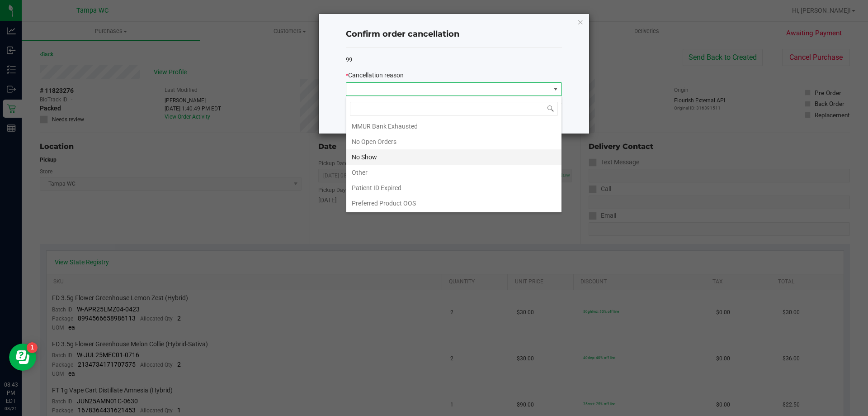 This screenshot has width=868, height=416. What do you see at coordinates (454, 34) in the screenshot?
I see `h4: Confirm order cancellation` at bounding box center [454, 34].